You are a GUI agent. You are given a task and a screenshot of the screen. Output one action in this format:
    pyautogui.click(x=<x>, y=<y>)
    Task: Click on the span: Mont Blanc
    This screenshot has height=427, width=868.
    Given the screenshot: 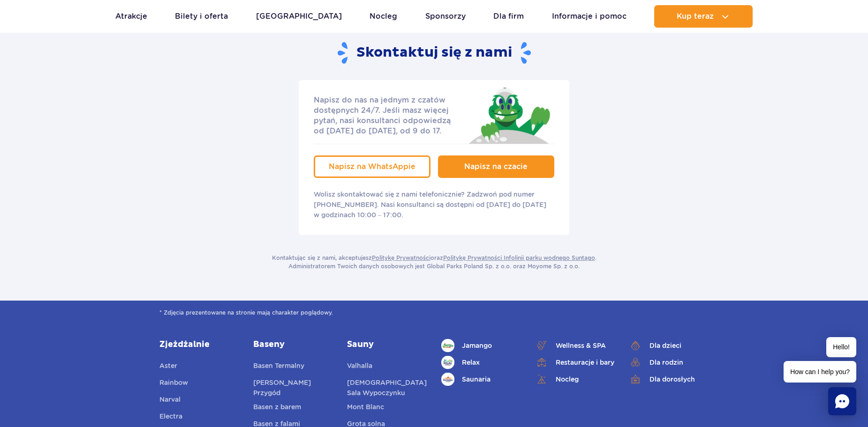 What is the action you would take?
    pyautogui.click(x=365, y=407)
    